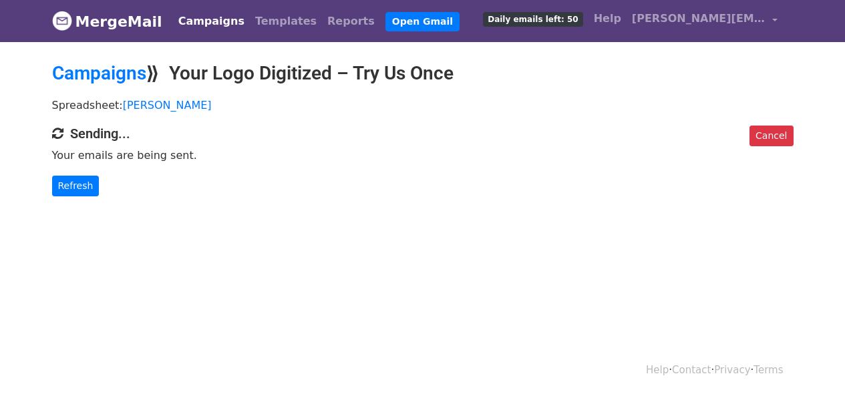 The width and height of the screenshot is (845, 396). I want to click on a: Privacy, so click(732, 370).